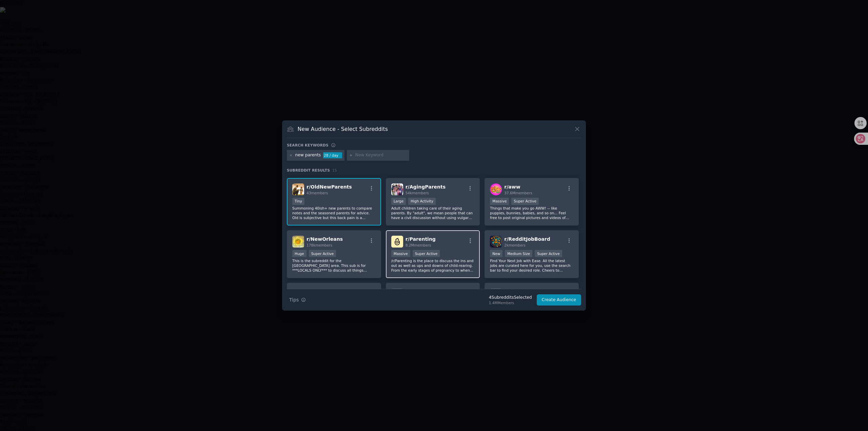 This screenshot has width=868, height=431. Describe the element at coordinates (532, 265) in the screenshot. I see `p: Find Your Next Job with Ease. All the latest jobs are curated here for you, use the search bar to...` at that location.